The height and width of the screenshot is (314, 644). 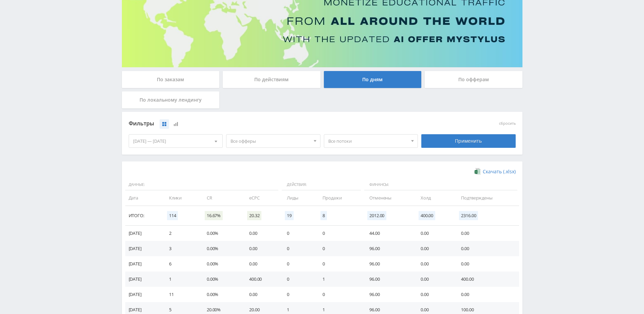 What do you see at coordinates (261, 198) in the screenshot?
I see `td: eCPC` at bounding box center [261, 198].